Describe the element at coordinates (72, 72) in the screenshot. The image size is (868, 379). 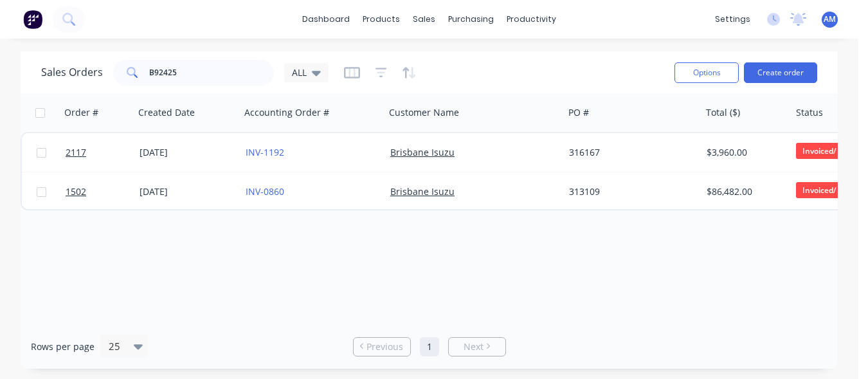
I see `h1: Sales Orders` at that location.